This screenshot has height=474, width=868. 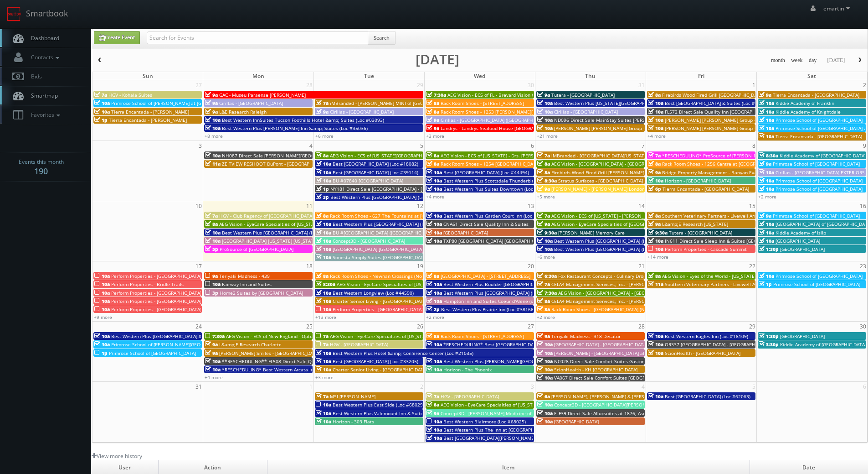 I want to click on button: Search, so click(x=382, y=38).